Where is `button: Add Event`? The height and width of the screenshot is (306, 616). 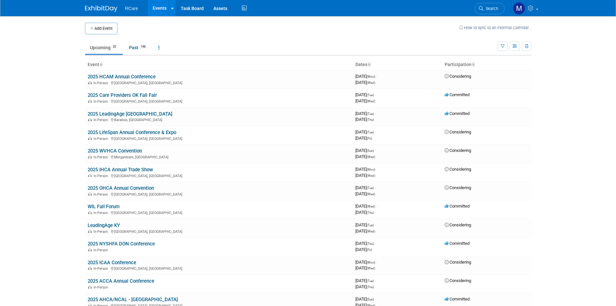 button: Add Event is located at coordinates (101, 28).